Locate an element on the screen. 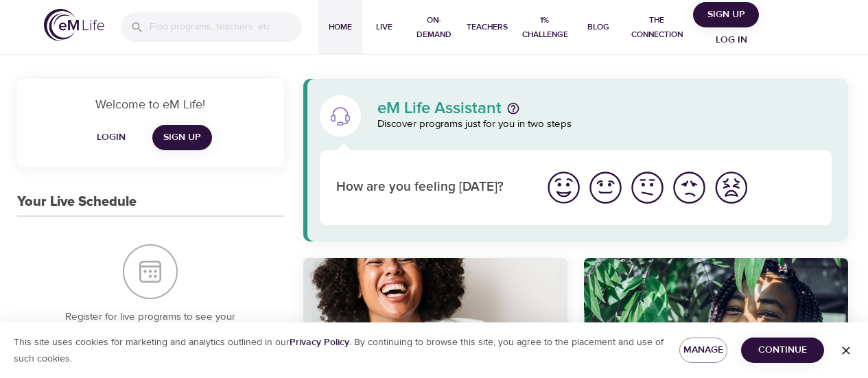 This screenshot has width=868, height=378. span: 1% Challenge is located at coordinates (544, 27).